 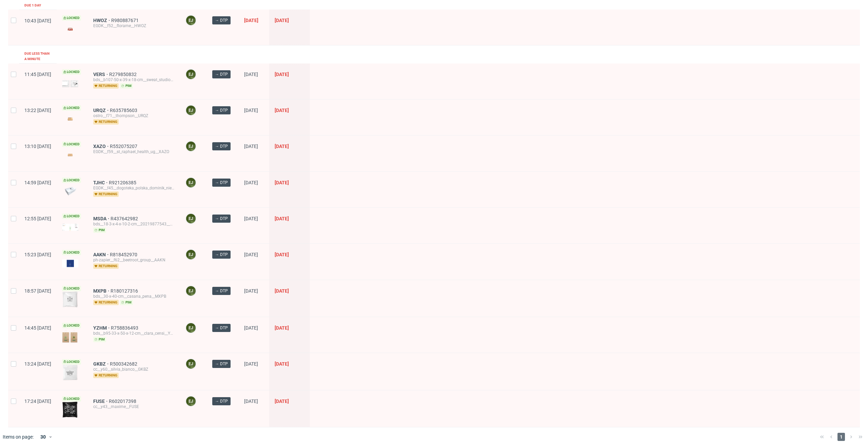 What do you see at coordinates (123, 401) in the screenshot?
I see `span: R602017398` at bounding box center [123, 401].